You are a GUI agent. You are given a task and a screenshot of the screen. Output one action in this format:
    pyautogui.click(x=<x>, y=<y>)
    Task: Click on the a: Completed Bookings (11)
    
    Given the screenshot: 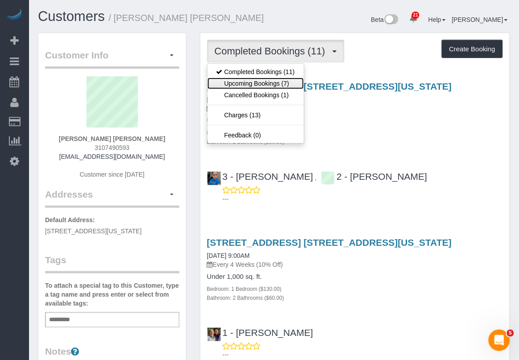 What is the action you would take?
    pyautogui.click(x=256, y=72)
    